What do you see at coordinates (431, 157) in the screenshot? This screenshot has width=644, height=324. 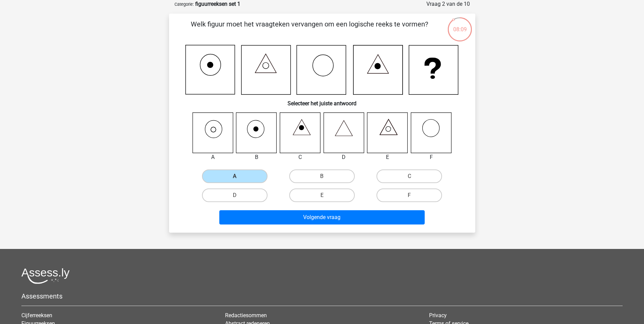 I see `div: F` at bounding box center [431, 157].